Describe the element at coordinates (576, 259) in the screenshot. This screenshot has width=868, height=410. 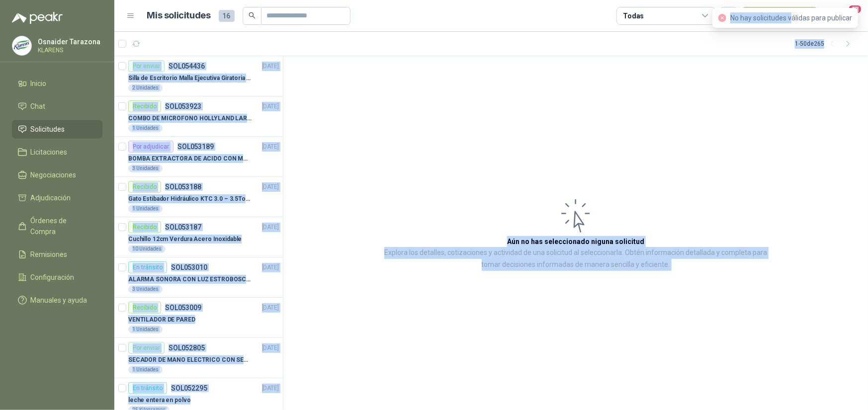
I see `p: Explora los detalles, cotizaciones y actividad de una solicitud al seleccionarla. Obtén informaci...` at that location.